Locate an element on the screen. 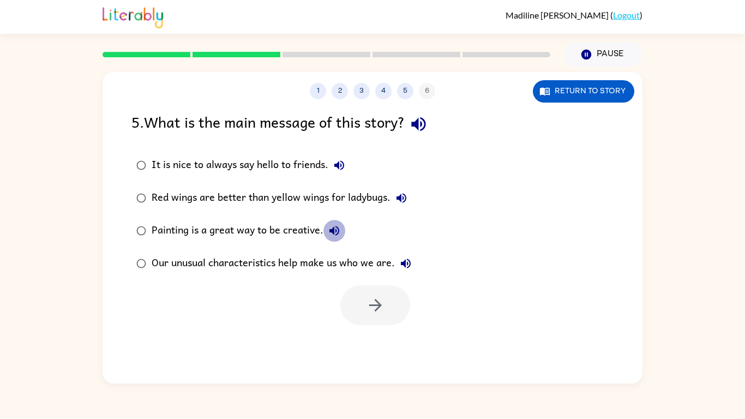 This screenshot has width=745, height=419. button: 4 is located at coordinates (384, 91).